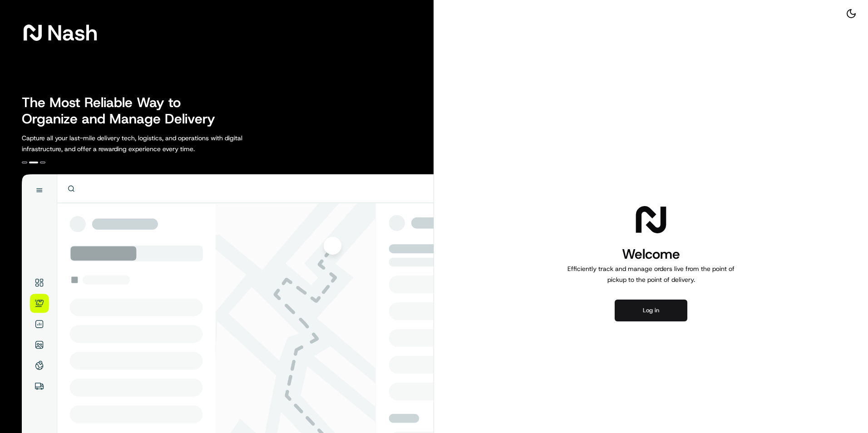 This screenshot has height=433, width=868. I want to click on p: Efficiently track and manage orders live from the point of pickup to the point of delivery., so click(651, 274).